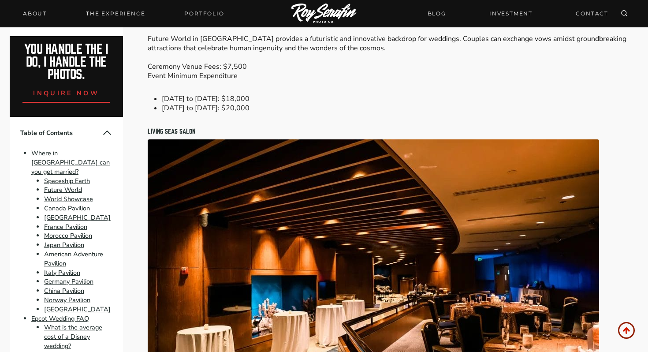  Describe the element at coordinates (68, 236) in the screenshot. I see `a: Morocco Pavilion` at that location.